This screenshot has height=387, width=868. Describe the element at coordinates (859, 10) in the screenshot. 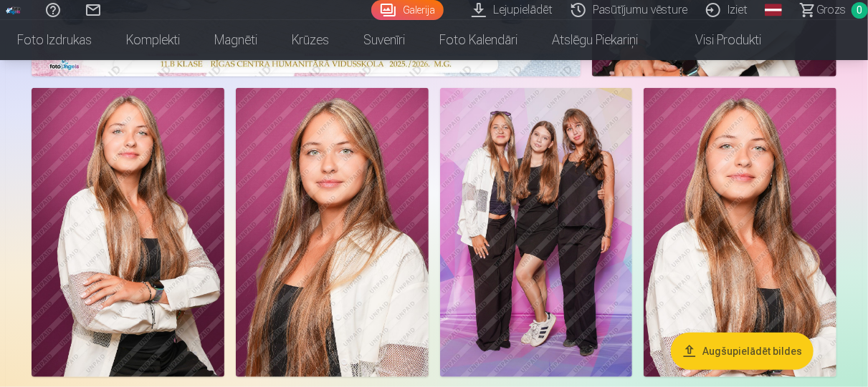

I see `span: 0` at that location.